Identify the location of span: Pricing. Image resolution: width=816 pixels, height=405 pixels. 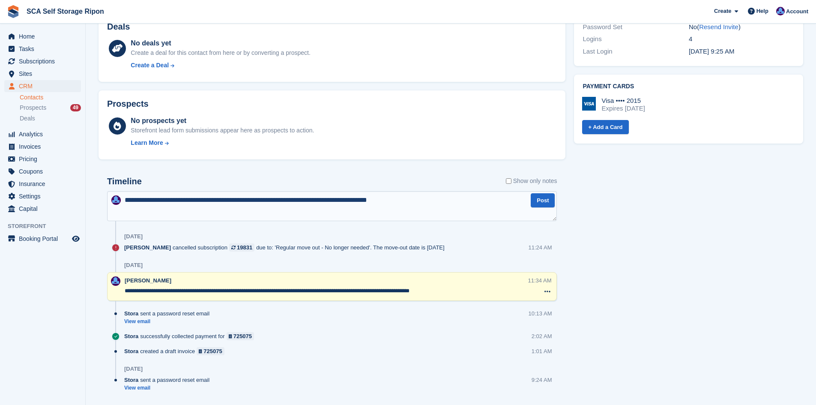
(45, 159).